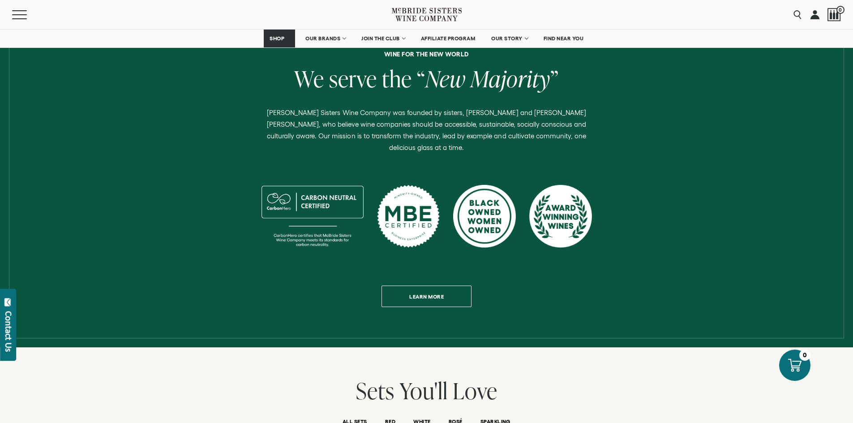 Image resolution: width=853 pixels, height=423 pixels. What do you see at coordinates (353, 78) in the screenshot?
I see `span: serve` at bounding box center [353, 78].